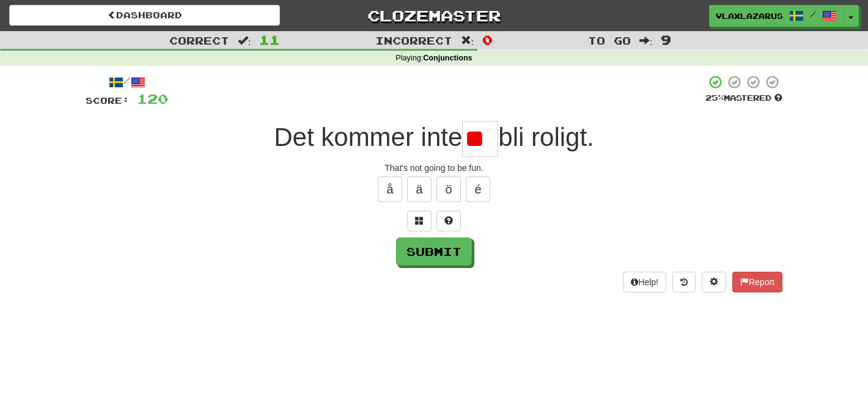 The width and height of the screenshot is (868, 417). Describe the element at coordinates (108, 101) in the screenshot. I see `span: Score:` at that location.